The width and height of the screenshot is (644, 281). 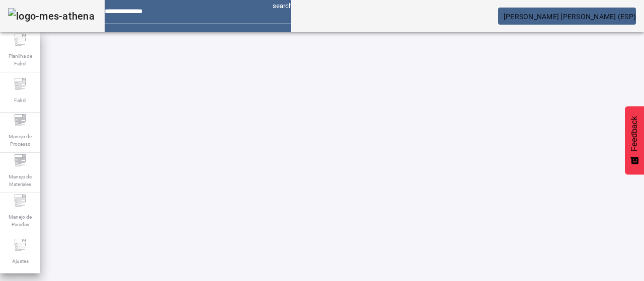 What do you see at coordinates (20, 140) in the screenshot?
I see `span: Manejo de Processo` at bounding box center [20, 140].